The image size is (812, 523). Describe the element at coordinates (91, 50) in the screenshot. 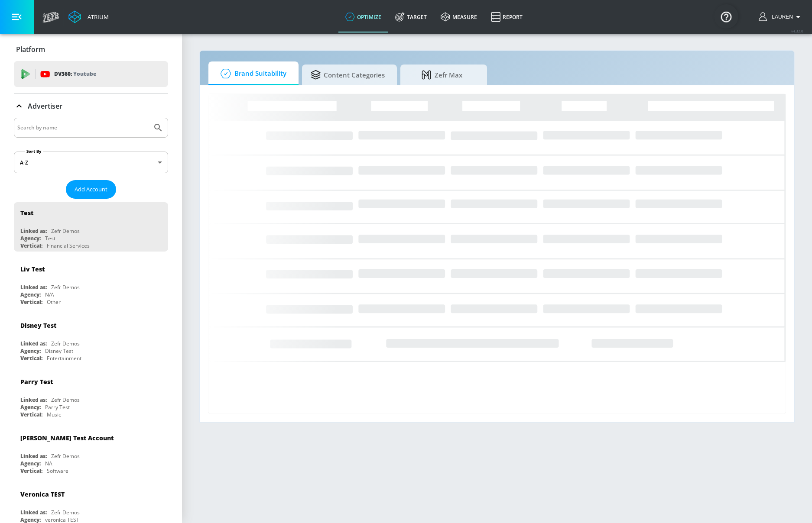

I see `div: Platform` at that location.